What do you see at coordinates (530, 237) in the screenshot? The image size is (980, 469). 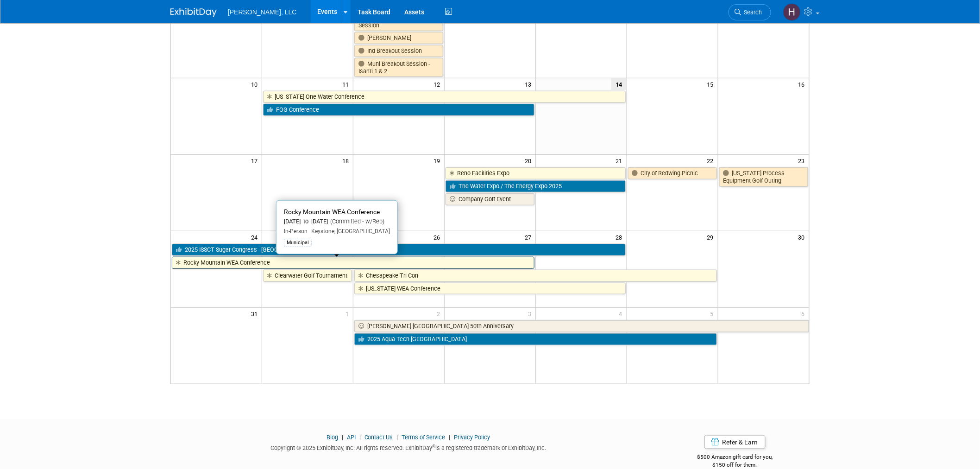 I see `span: 27` at bounding box center [530, 237].